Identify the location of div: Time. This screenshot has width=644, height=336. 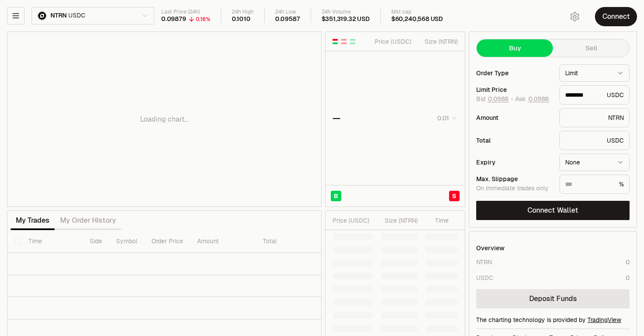
(437, 220).